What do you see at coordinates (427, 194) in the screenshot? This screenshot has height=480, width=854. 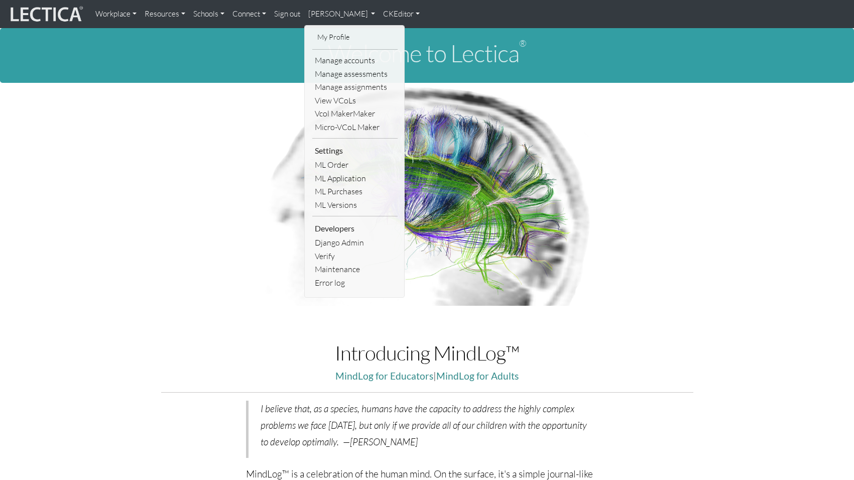 I see `img: Human Connectome Project Image` at bounding box center [427, 194].